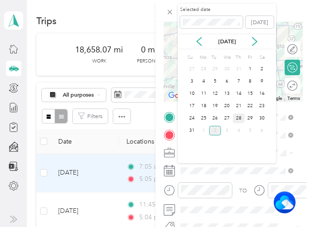 This screenshot has height=227, width=311. I want to click on div: 25, so click(204, 118).